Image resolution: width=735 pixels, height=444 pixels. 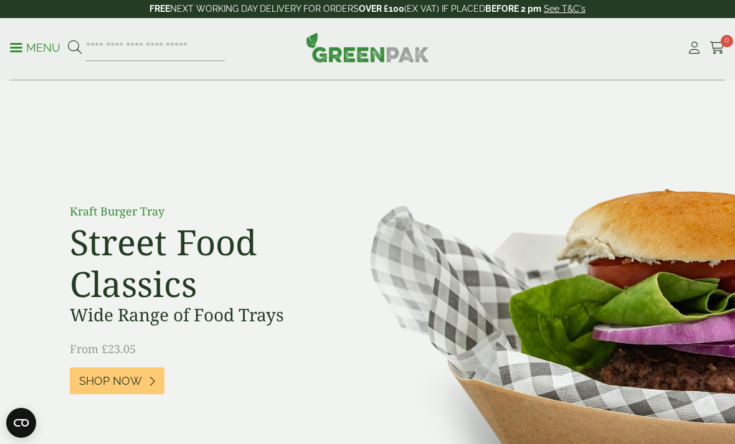 What do you see at coordinates (103, 349) in the screenshot?
I see `span: From £23.05` at bounding box center [103, 349].